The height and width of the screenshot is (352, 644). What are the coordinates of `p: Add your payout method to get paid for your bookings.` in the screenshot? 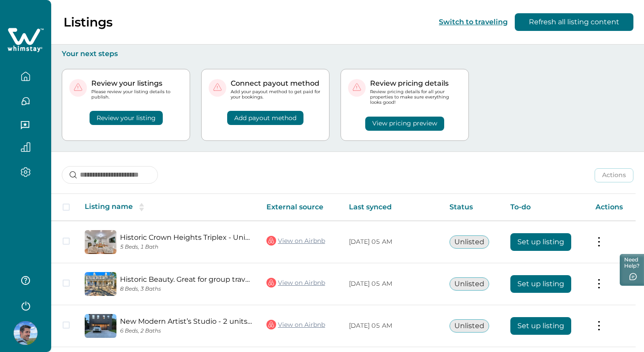 It's located at (276, 95).